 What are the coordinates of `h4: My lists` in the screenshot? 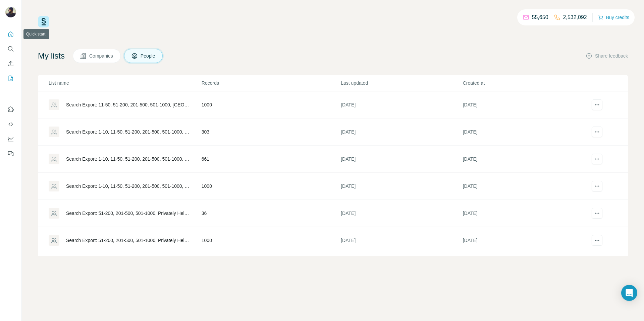 It's located at (51, 56).